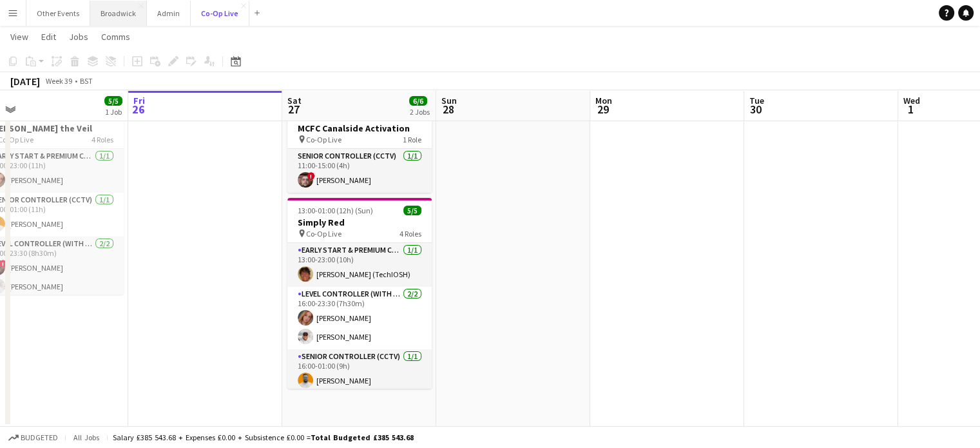  Describe the element at coordinates (603, 109) in the screenshot. I see `span: 29` at that location.